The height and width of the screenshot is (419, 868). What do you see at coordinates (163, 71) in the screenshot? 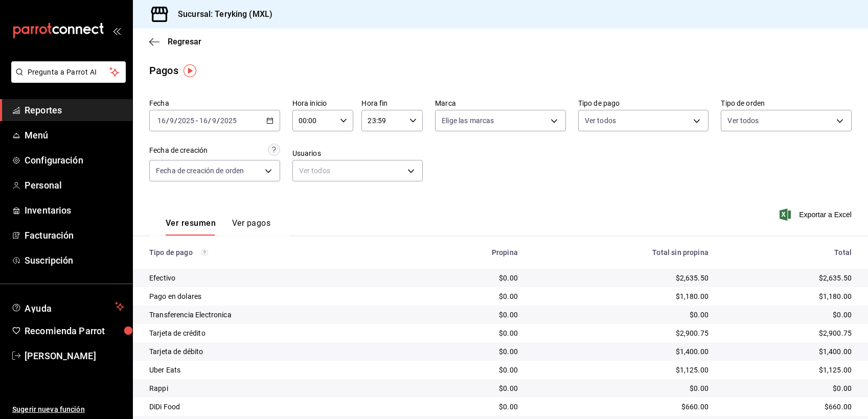
I see `div: Pagos` at bounding box center [163, 71].